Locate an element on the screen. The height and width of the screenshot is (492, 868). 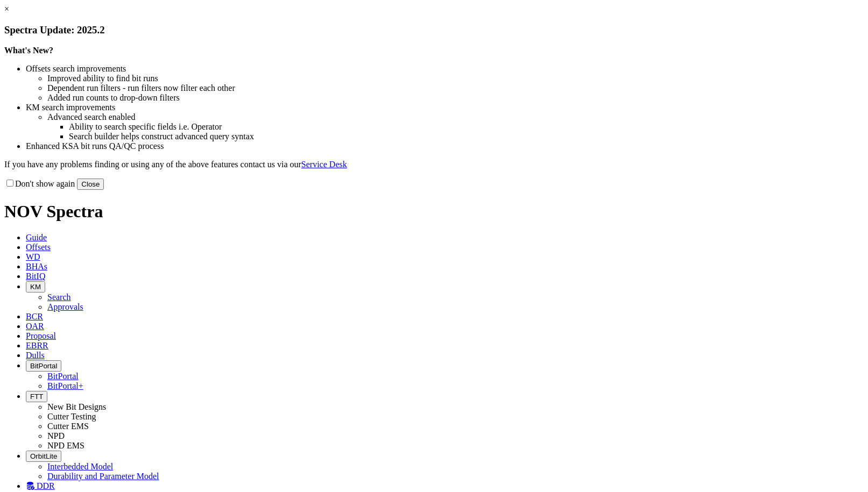
input: Don't show again is located at coordinates (10, 183).